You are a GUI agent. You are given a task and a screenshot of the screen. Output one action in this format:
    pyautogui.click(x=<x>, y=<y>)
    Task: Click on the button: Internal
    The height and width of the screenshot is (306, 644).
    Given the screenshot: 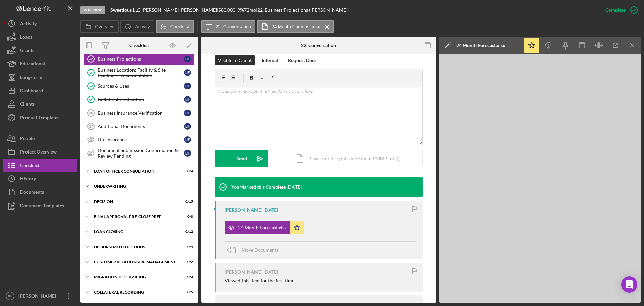 What is the action you would take?
    pyautogui.click(x=269, y=60)
    